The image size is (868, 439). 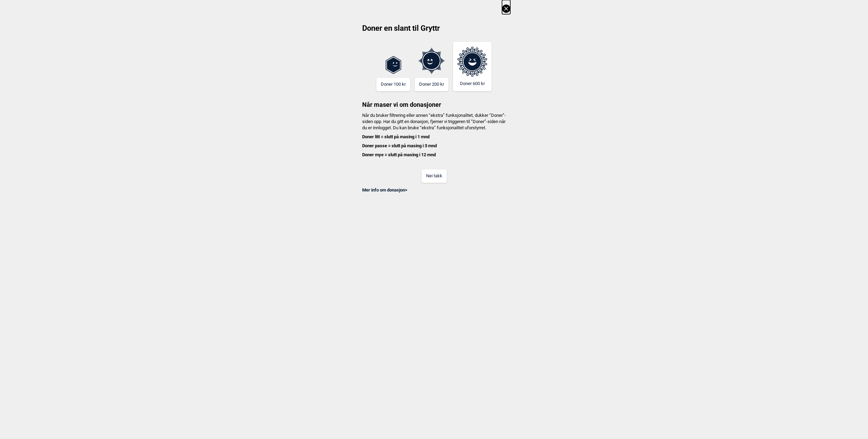 What do you see at coordinates (434, 176) in the screenshot?
I see `button: Nei takk` at bounding box center [434, 176].